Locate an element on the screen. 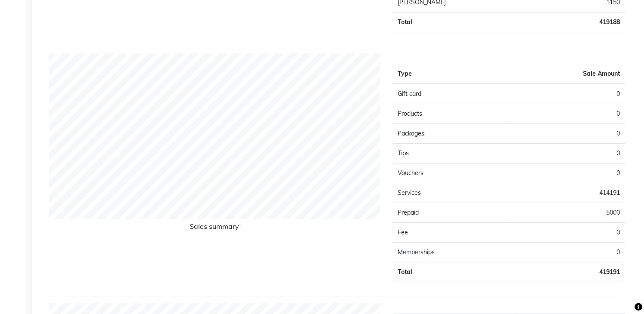 Image resolution: width=644 pixels, height=314 pixels. td: Memberships is located at coordinates (451, 252).